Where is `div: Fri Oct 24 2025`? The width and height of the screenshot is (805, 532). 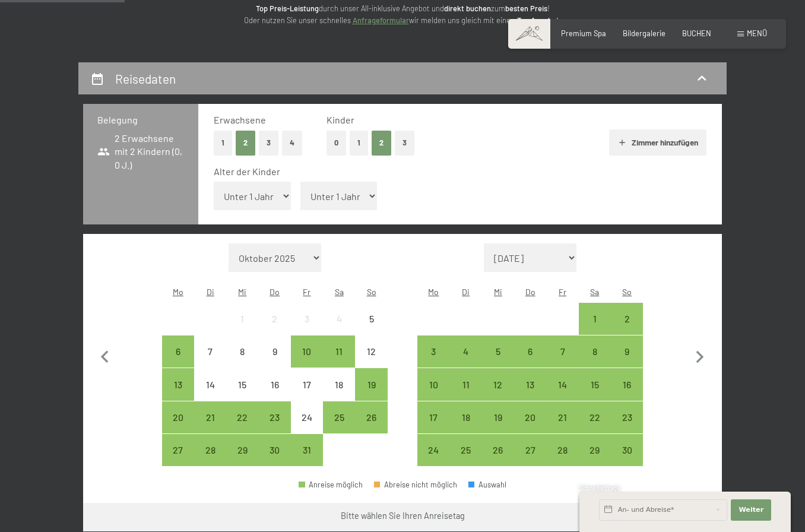 div: Fri Oct 24 2025 is located at coordinates (307, 417).